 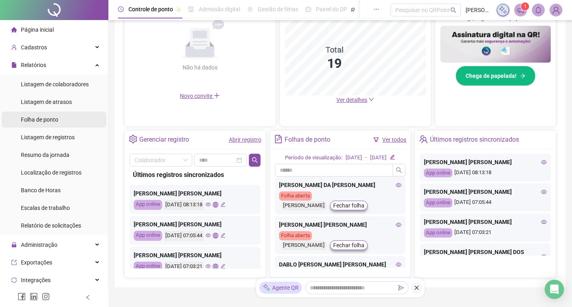 I want to click on span: 1, so click(x=525, y=6).